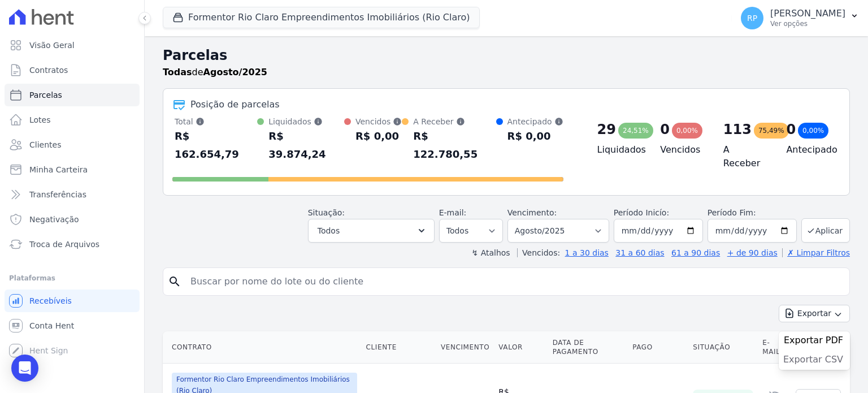 The height and width of the screenshot is (393, 868). I want to click on i: search, so click(175, 282).